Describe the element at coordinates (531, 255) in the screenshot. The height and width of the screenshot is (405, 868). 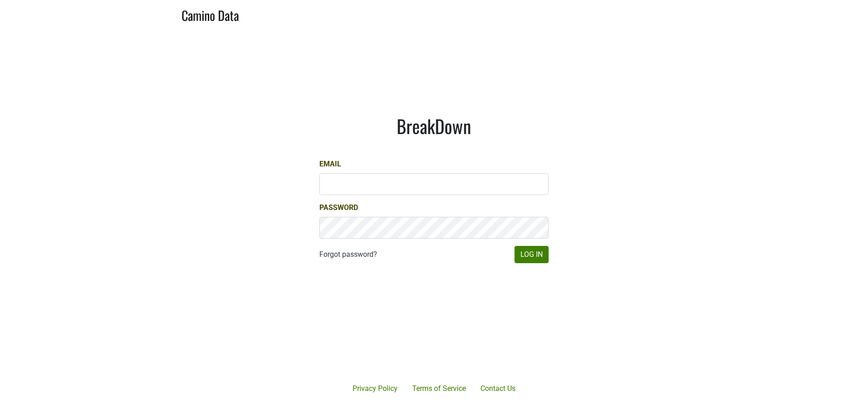
I see `button: Log In` at that location.